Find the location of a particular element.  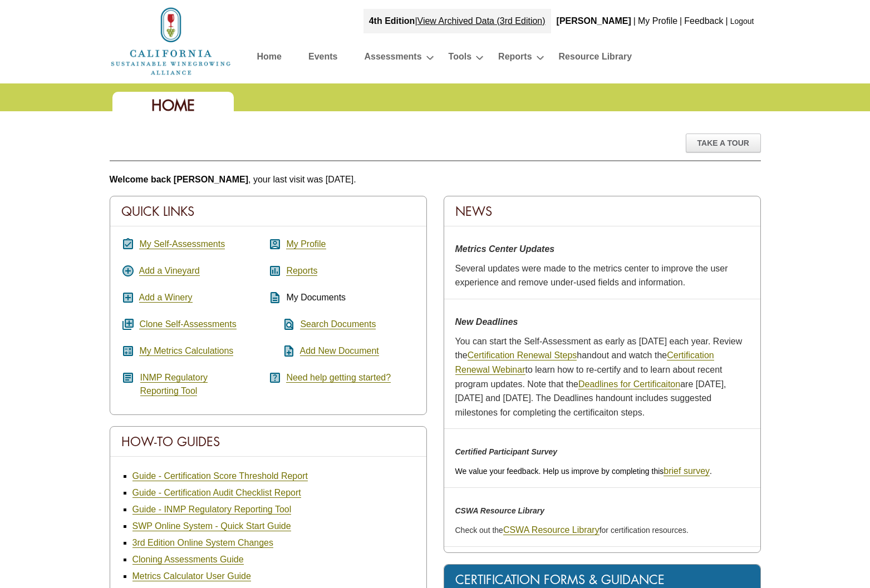

a: Need help getting started? is located at coordinates (338, 377).